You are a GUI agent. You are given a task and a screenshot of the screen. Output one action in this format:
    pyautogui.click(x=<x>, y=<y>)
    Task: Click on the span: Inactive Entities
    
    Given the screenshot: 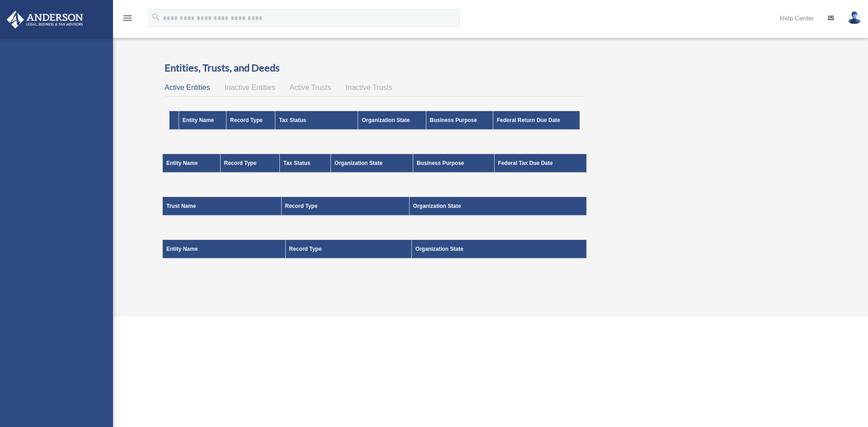 What is the action you would take?
    pyautogui.click(x=250, y=87)
    